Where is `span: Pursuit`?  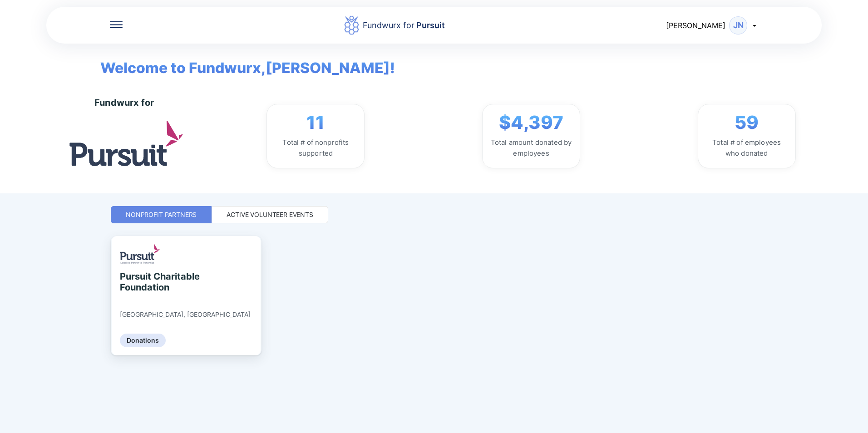
span: Pursuit is located at coordinates (429, 25).